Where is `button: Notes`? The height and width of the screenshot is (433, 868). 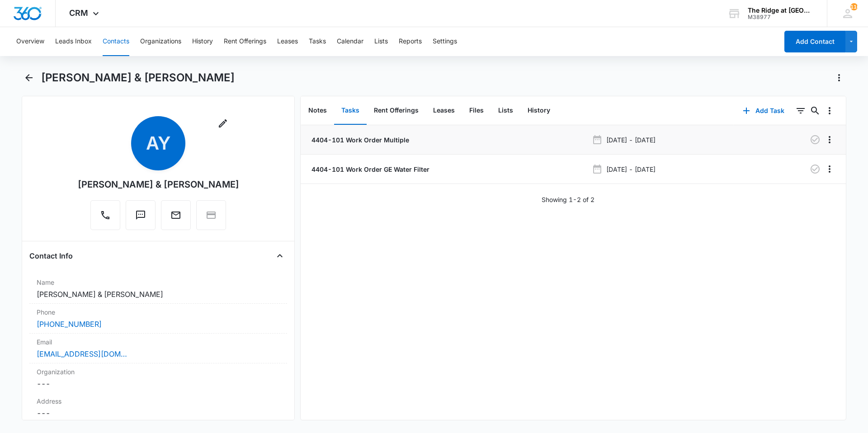
button: Notes is located at coordinates (317, 111).